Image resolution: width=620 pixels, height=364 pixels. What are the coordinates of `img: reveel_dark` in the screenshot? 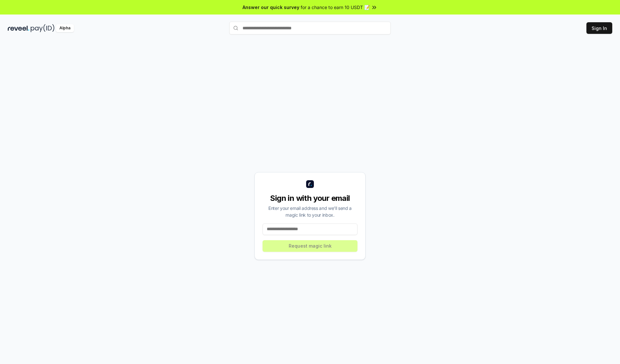 It's located at (19, 28).